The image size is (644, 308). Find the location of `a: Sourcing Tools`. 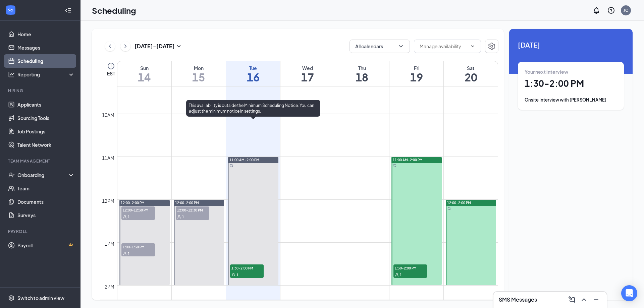

a: Sourcing Tools is located at coordinates (46, 118).